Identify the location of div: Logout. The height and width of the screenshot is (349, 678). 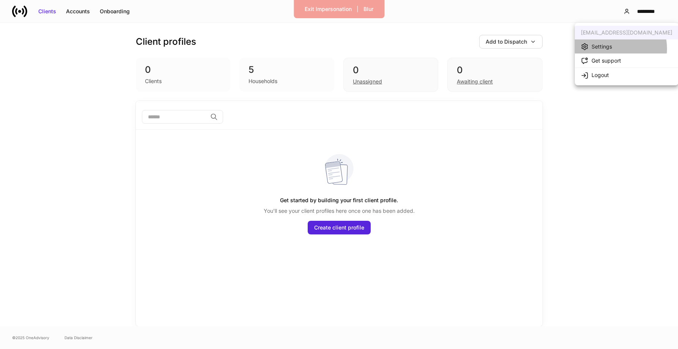
(600, 75).